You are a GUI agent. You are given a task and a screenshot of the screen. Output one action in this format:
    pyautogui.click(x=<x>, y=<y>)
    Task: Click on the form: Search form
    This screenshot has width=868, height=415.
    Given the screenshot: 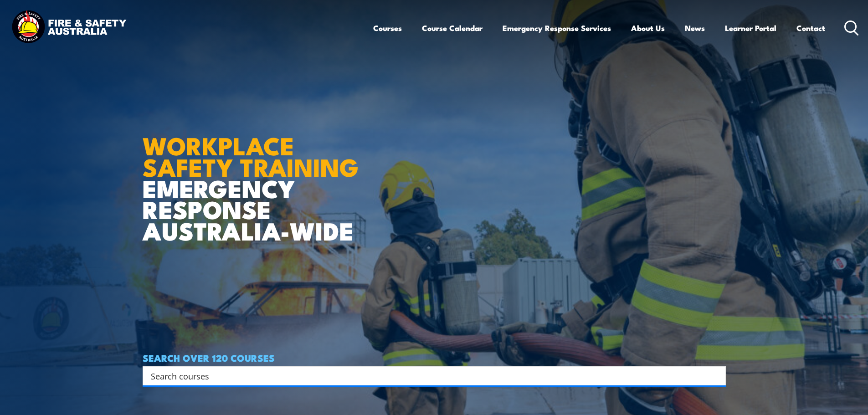 What is the action you would take?
    pyautogui.click(x=430, y=376)
    